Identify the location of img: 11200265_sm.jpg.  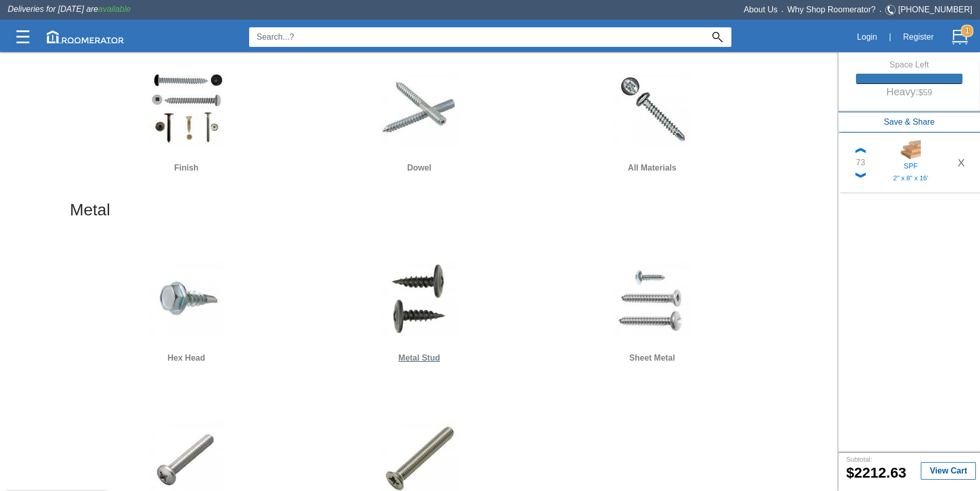
(910, 149).